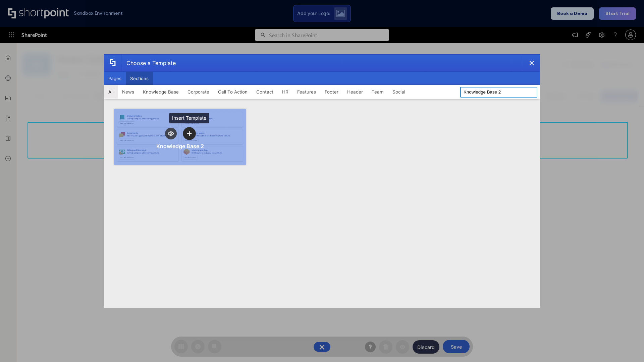 This screenshot has width=644, height=362. I want to click on input: Search, so click(499, 92).